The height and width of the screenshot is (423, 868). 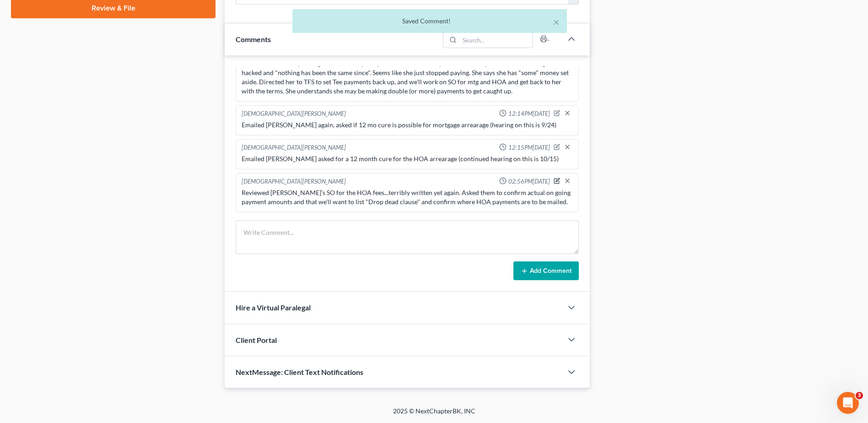 I want to click on span: Hire a Virtual Paralegal, so click(x=273, y=307).